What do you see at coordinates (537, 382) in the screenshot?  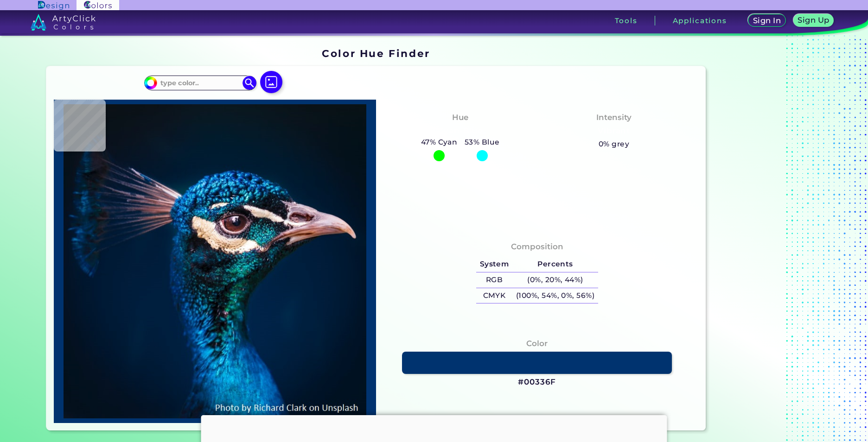 I see `h3: #00336F` at bounding box center [537, 382].